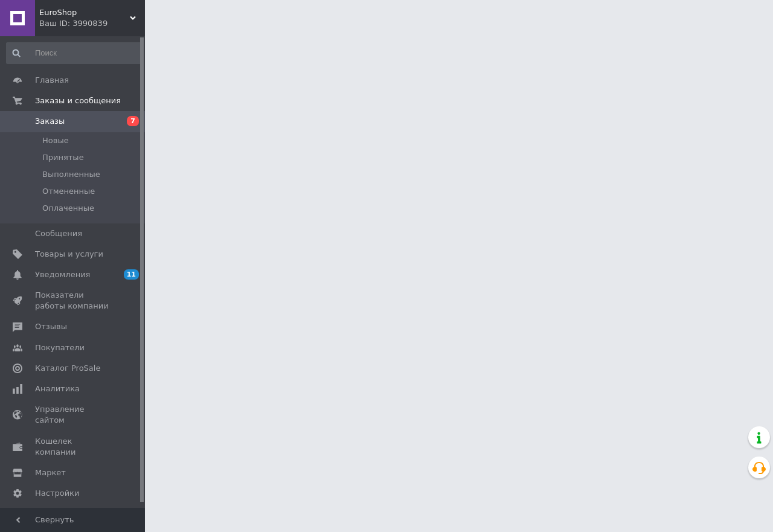 The height and width of the screenshot is (532, 773). What do you see at coordinates (92, 23) in the screenshot?
I see `div: Ваш ID: 3990839` at bounding box center [92, 23].